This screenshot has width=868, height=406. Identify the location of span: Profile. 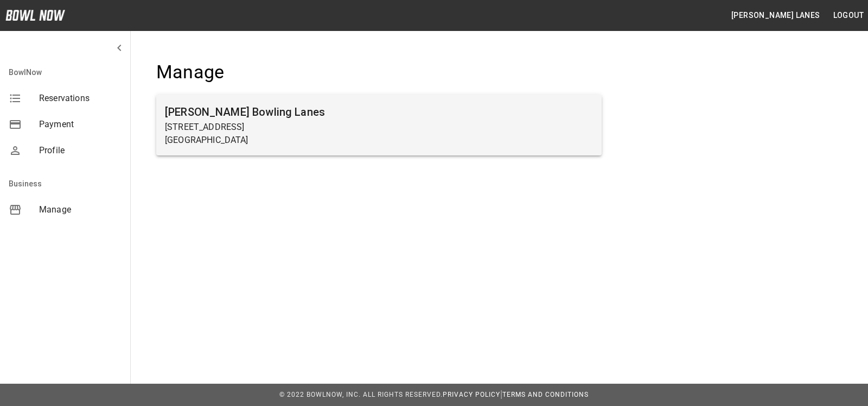
(80, 151).